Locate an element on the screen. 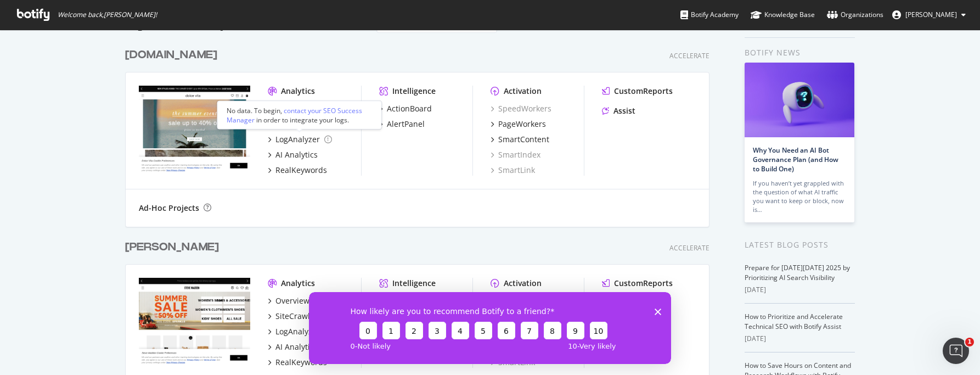 This screenshot has width=980, height=375. a: SpeedWorkers is located at coordinates (521, 109).